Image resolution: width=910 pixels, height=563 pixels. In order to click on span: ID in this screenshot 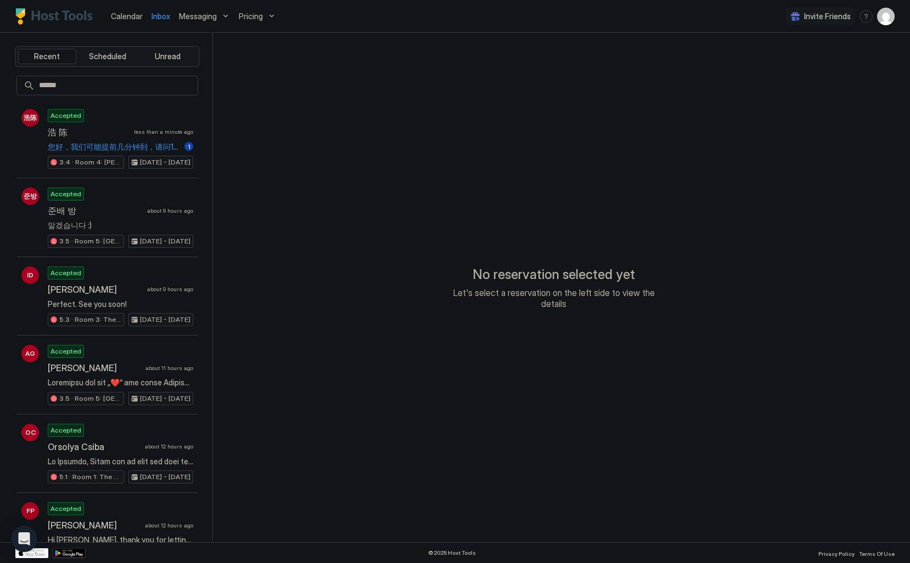, I will do `click(30, 275)`.